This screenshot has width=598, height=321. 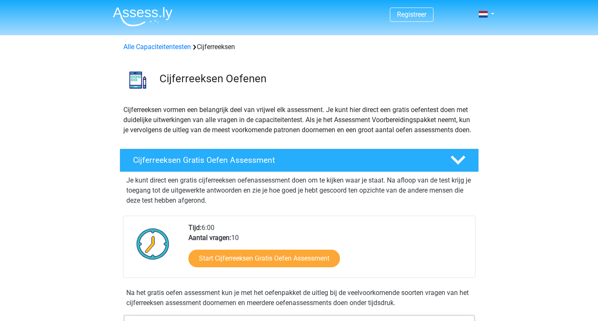 What do you see at coordinates (285, 160) in the screenshot?
I see `h4: Cijferreeksen Gratis Oefen Assessment` at bounding box center [285, 160].